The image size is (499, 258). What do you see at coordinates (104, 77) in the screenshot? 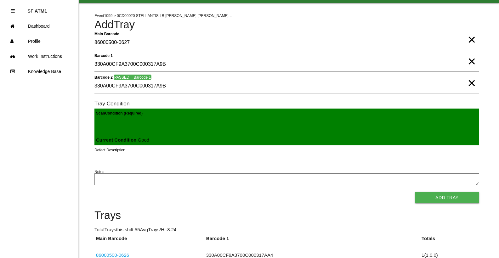
I see `b: Barcode 2` at bounding box center [104, 77].